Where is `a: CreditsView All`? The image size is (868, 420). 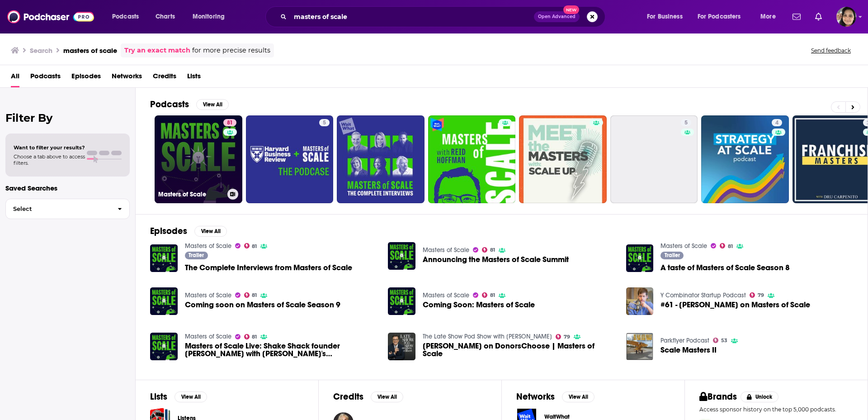 a: CreditsView All is located at coordinates (368, 396).